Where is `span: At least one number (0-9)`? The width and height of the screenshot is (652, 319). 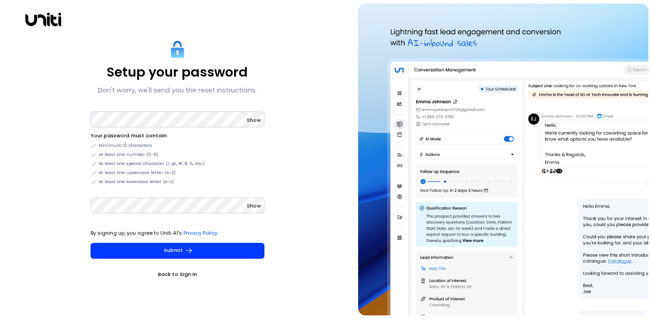 span: At least one number (0-9) is located at coordinates (129, 154).